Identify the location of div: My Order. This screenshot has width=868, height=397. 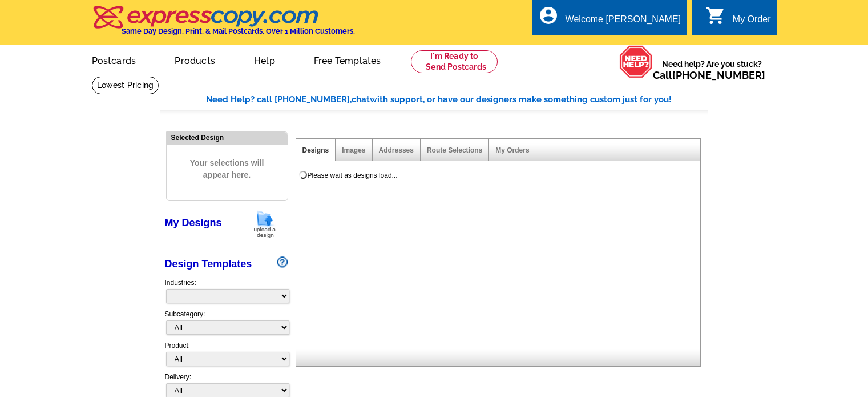
(752, 22).